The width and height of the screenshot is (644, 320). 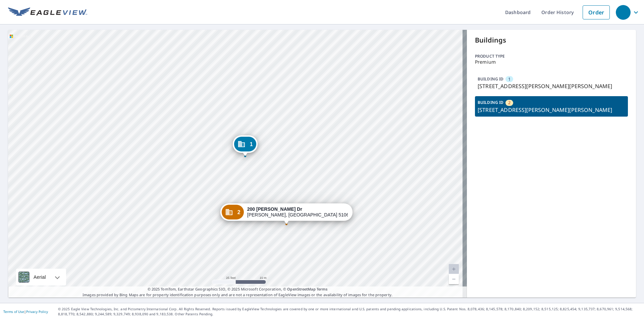 What do you see at coordinates (237, 289) in the screenshot?
I see `span: © 2025 TomTom, Earthstar Geographics SIO, © 2025 Microsoft Corporation, ©` at bounding box center [237, 289].